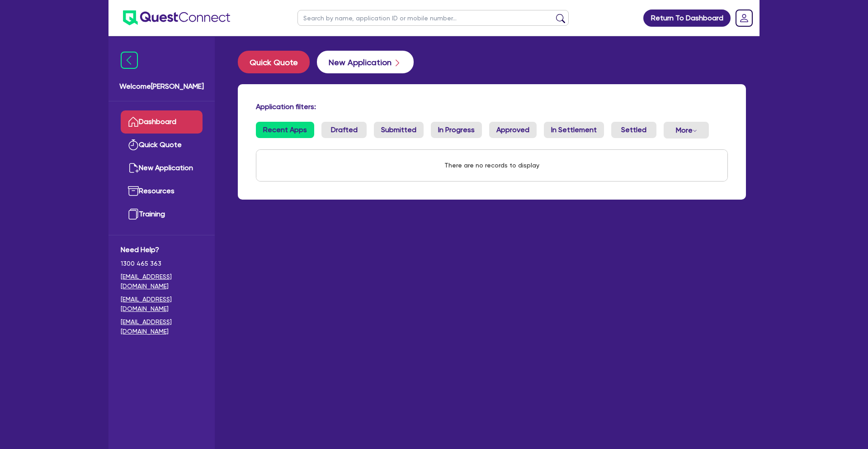  I want to click on img: resources, so click(134, 191).